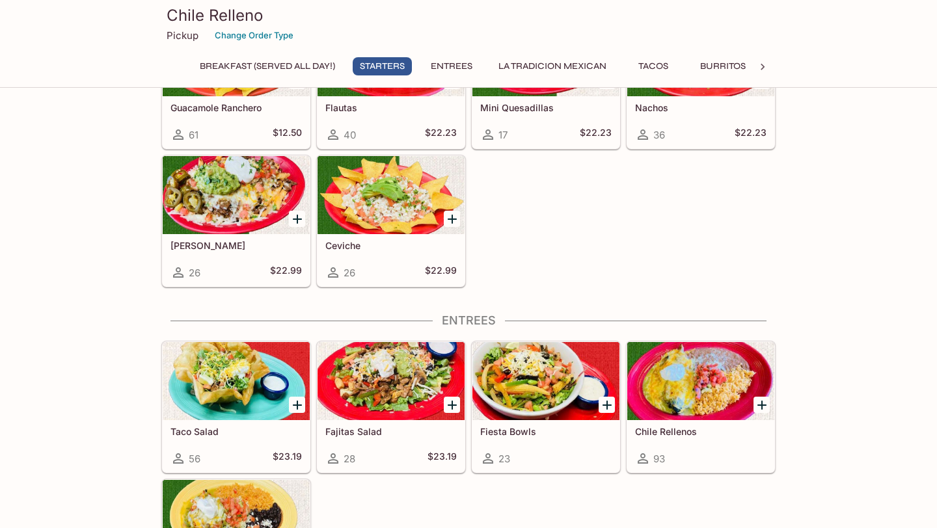 This screenshot has width=937, height=528. Describe the element at coordinates (297, 405) in the screenshot. I see `button: Add Taco Salad` at that location.